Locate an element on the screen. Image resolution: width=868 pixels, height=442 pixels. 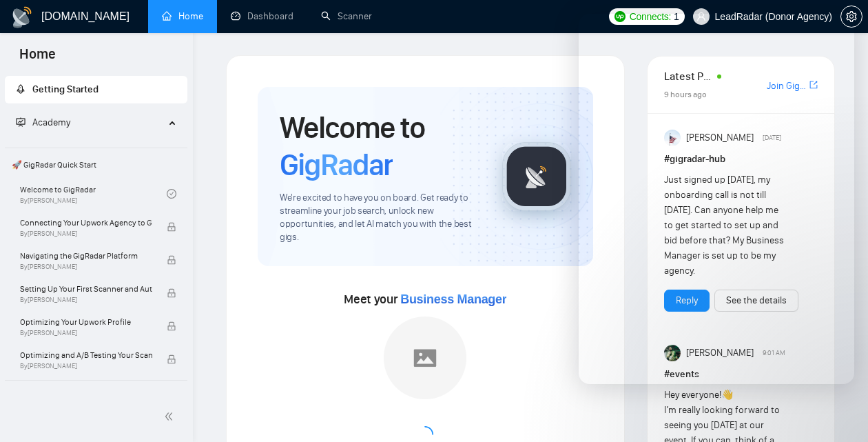
span: Business Manager is located at coordinates (453, 299).